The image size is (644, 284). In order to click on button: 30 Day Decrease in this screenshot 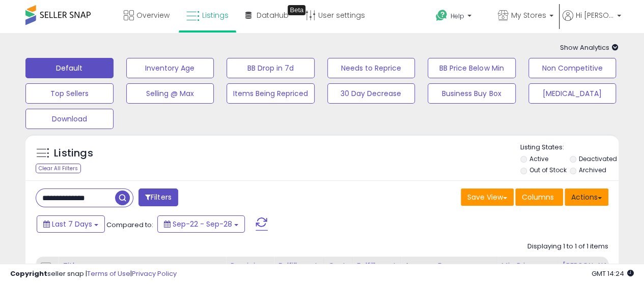, I will do `click(372, 94)`.